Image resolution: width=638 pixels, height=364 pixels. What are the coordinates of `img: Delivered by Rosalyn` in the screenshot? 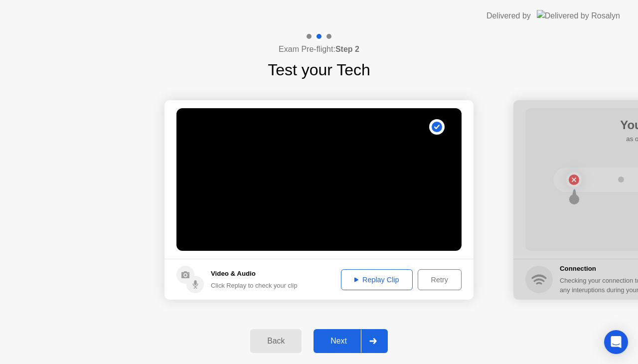 It's located at (578, 16).